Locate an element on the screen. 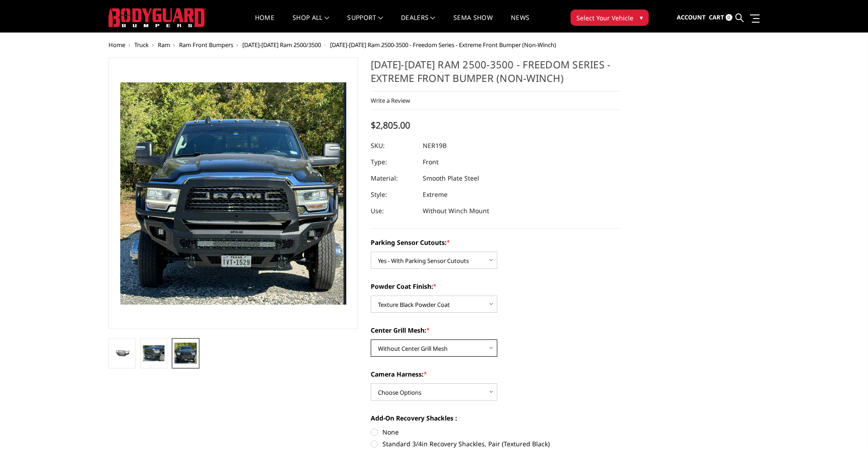  dt: SKU: is located at coordinates (393, 145).